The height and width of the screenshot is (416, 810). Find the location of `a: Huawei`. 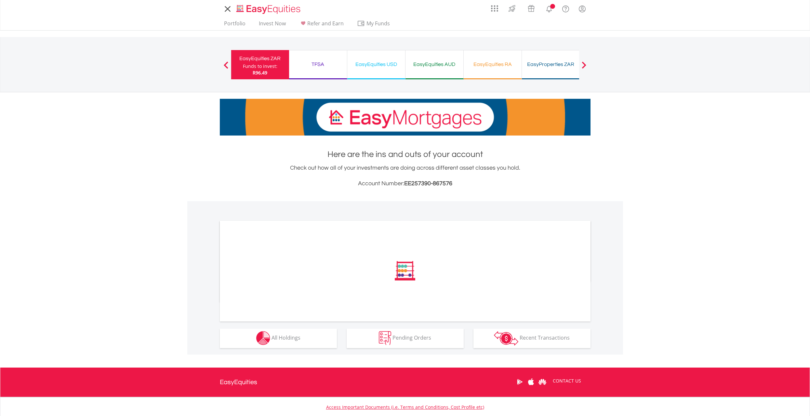

a: Huawei is located at coordinates (542, 382).